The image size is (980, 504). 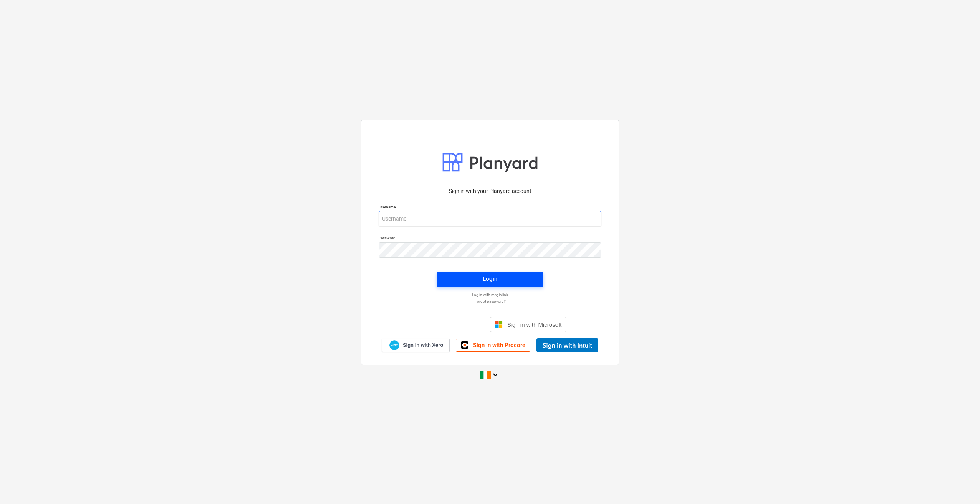 I want to click on img: Microsoft logo, so click(x=499, y=325).